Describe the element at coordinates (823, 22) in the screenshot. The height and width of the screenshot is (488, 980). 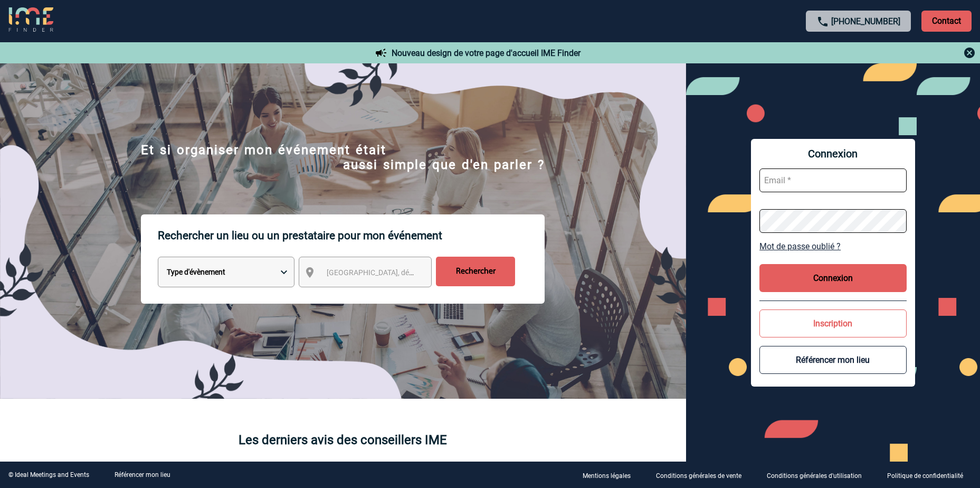
I see `img: call-24-px.png` at that location.